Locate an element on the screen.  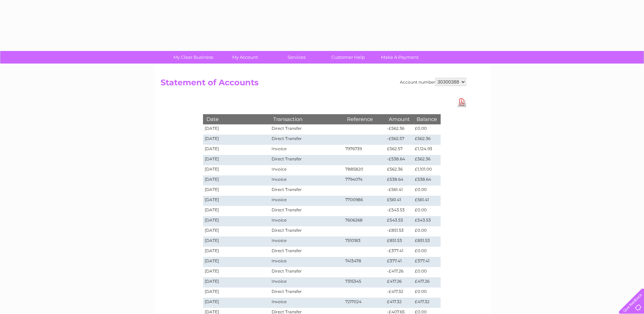
td: -£417.26 is located at coordinates (399, 272).